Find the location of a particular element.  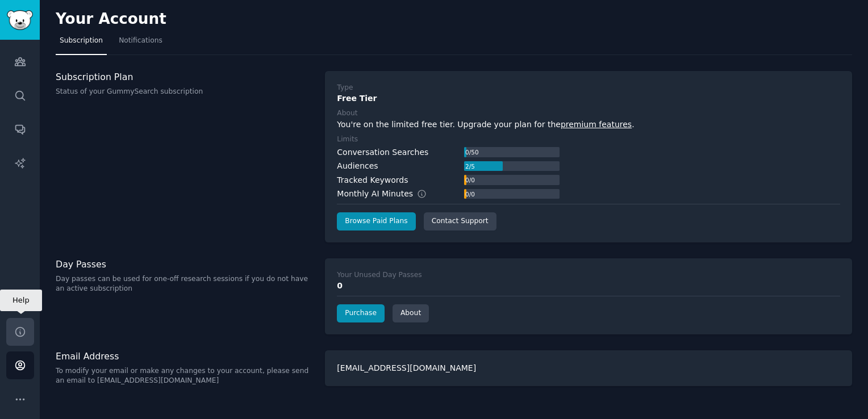

a: Notifications is located at coordinates (140, 43).